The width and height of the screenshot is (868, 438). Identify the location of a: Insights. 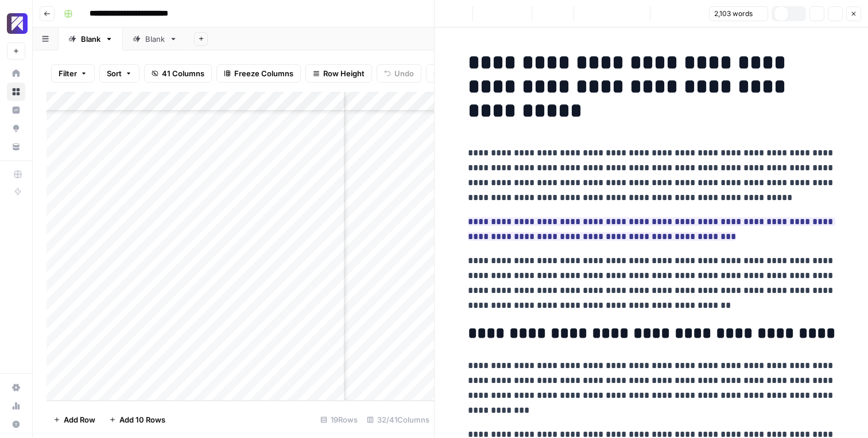
(16, 110).